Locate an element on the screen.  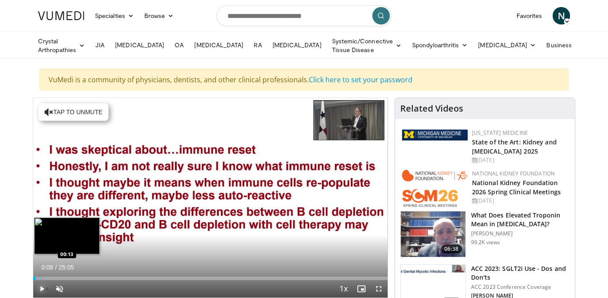
div: VuMedi is a community of physicians, dentists, and other clinical professionals. is located at coordinates (304, 80).